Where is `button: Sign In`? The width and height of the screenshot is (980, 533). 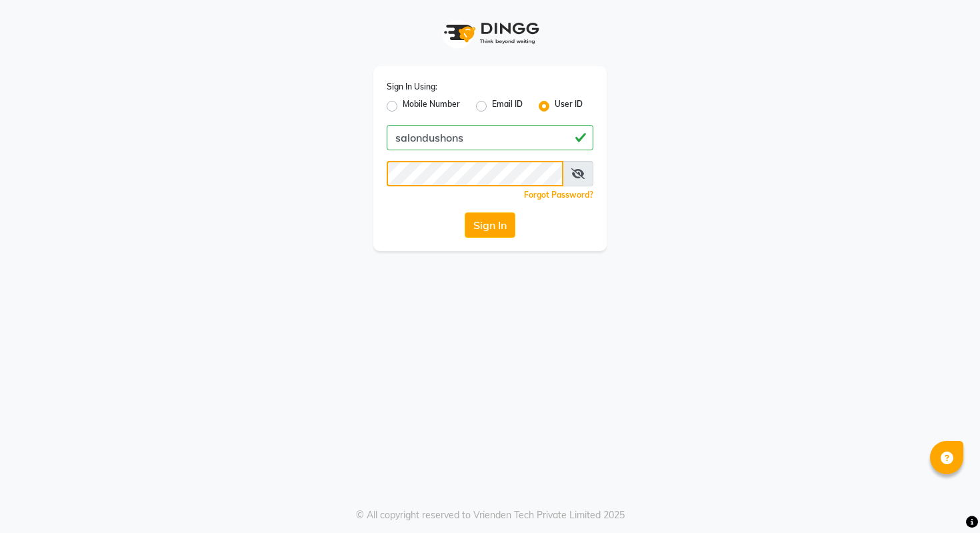
button: Sign In is located at coordinates (490, 225).